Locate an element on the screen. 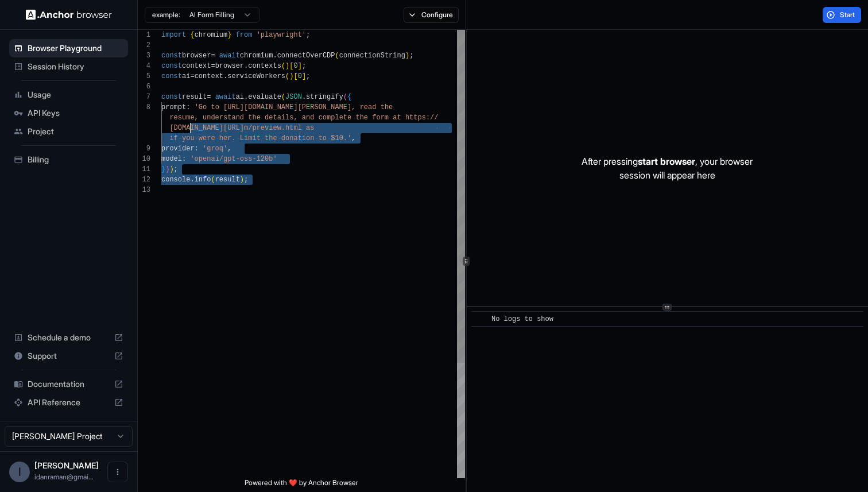 This screenshot has height=492, width=868. div: Support is located at coordinates (69, 356).